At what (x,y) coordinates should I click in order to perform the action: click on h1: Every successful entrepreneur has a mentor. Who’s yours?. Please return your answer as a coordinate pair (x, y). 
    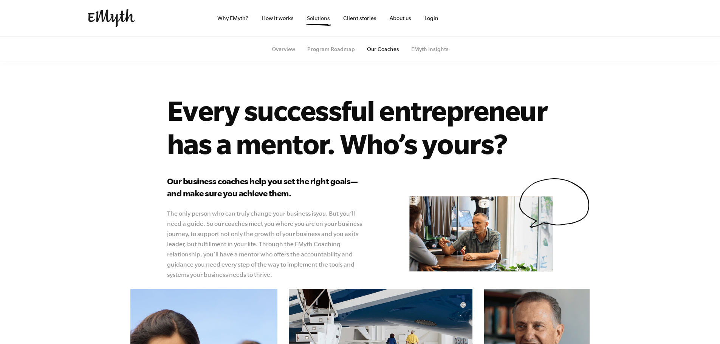
    Looking at the image, I should click on (378, 127).